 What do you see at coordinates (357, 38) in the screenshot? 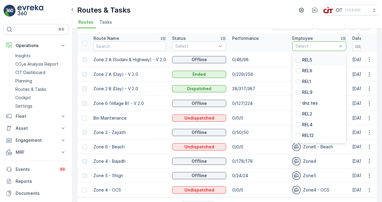
I see `p: Date` at bounding box center [357, 38].